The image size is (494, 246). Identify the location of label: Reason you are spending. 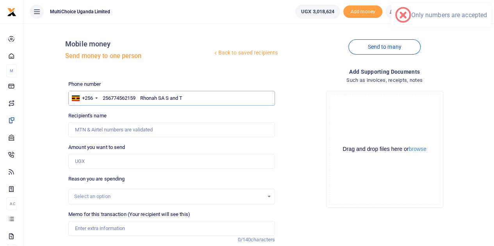
(96, 179).